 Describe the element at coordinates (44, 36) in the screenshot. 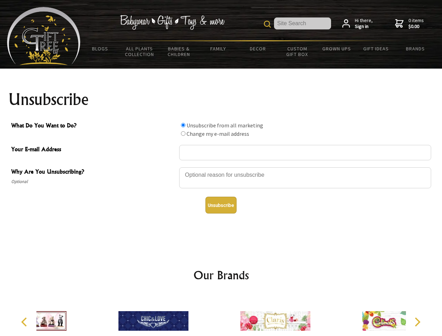

I see `img: Babyware - Gifts - Toys and more...` at that location.